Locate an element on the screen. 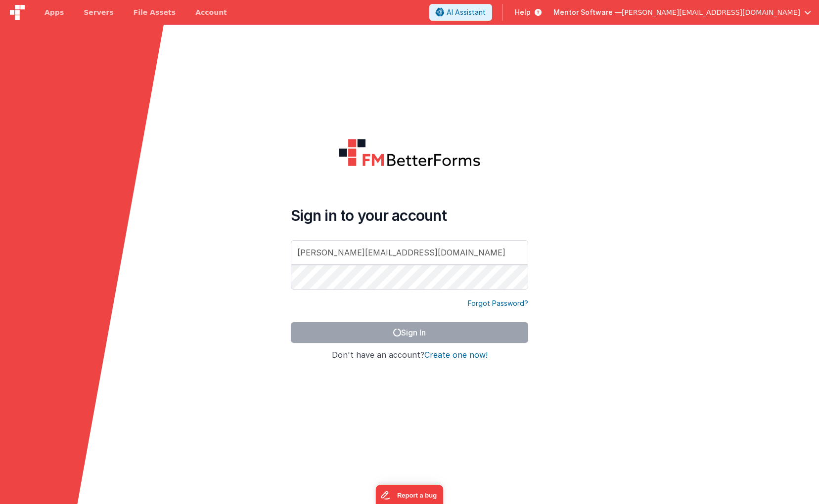 The image size is (819, 504). span: Apps is located at coordinates (54, 12).